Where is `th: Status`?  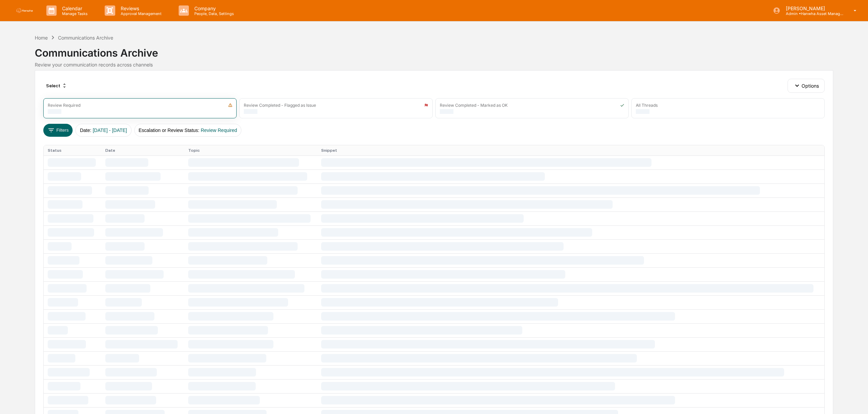
th: Status is located at coordinates (73, 151).